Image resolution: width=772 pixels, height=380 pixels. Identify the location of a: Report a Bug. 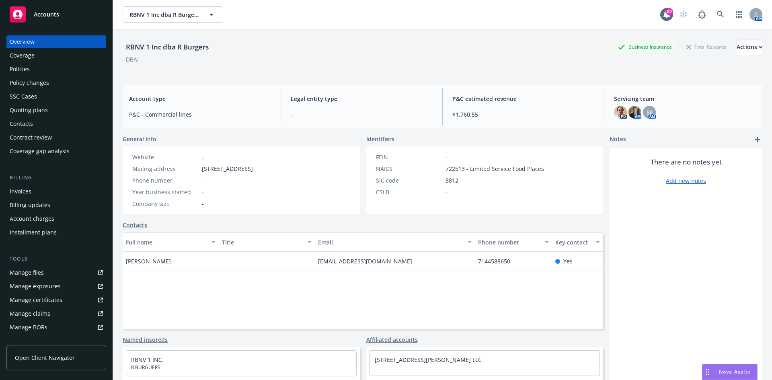
(702, 14).